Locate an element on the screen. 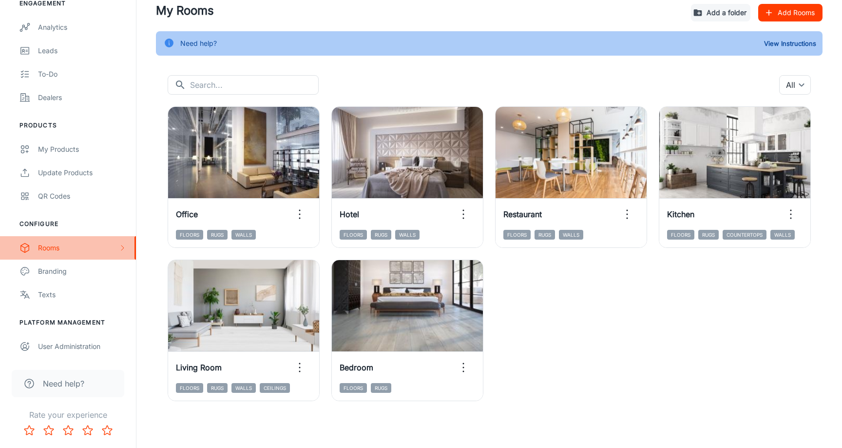  span: Ceilings is located at coordinates (275, 388).